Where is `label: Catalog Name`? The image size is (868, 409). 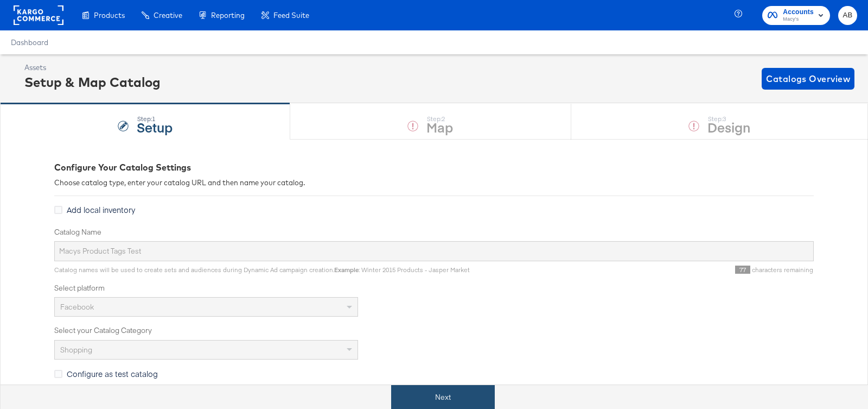
label: Catalog Name is located at coordinates (434, 231).